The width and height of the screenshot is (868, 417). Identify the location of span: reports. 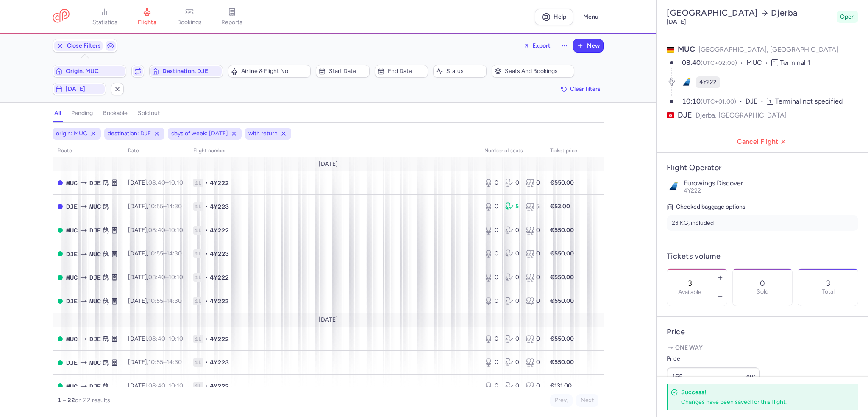
(232, 23).